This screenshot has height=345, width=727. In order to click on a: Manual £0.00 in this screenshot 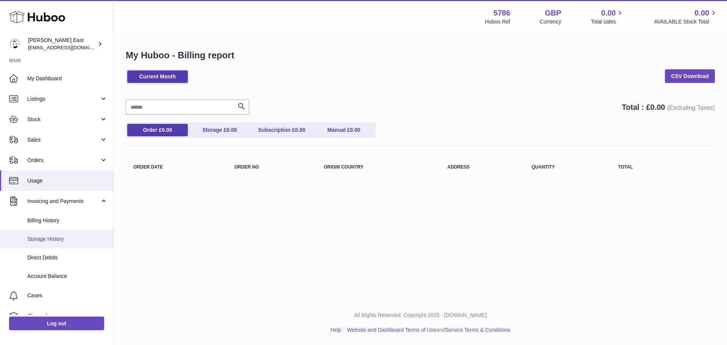, I will do `click(344, 130)`.